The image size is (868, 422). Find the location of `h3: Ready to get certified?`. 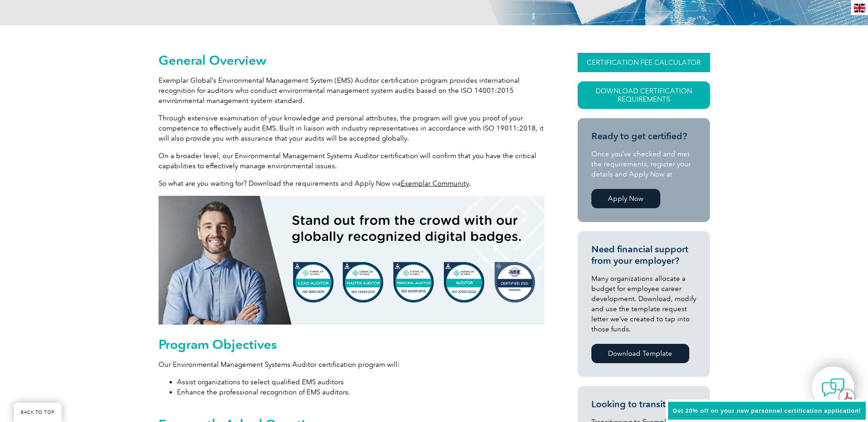

h3: Ready to get certified? is located at coordinates (644, 136).